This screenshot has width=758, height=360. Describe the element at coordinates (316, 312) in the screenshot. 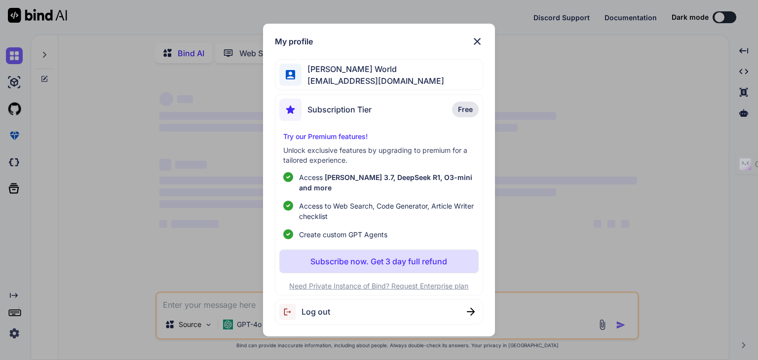

I see `span: Log out` at that location.